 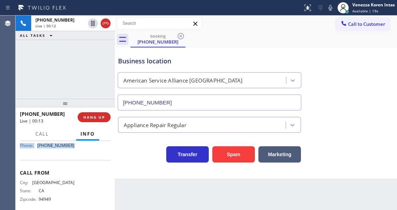 What do you see at coordinates (94, 117) in the screenshot?
I see `span: HANG UP` at bounding box center [94, 117].